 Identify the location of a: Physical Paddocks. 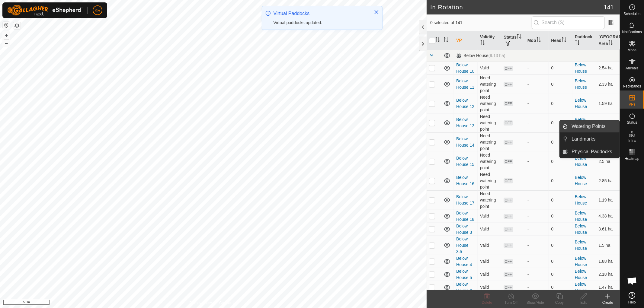
(594, 152).